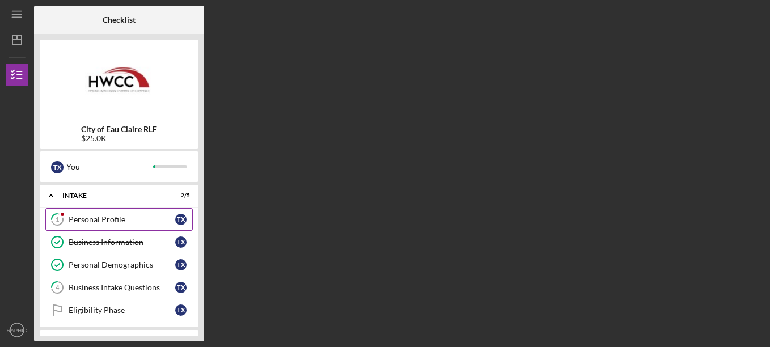 The height and width of the screenshot is (347, 770). Describe the element at coordinates (119, 310) in the screenshot. I see `a: Eligibility PhaseTX` at that location.